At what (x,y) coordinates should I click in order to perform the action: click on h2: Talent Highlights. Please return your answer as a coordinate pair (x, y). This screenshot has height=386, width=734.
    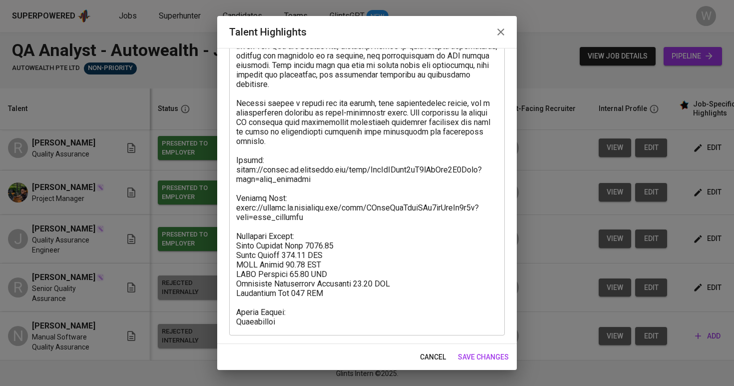
    Looking at the image, I should click on (367, 32).